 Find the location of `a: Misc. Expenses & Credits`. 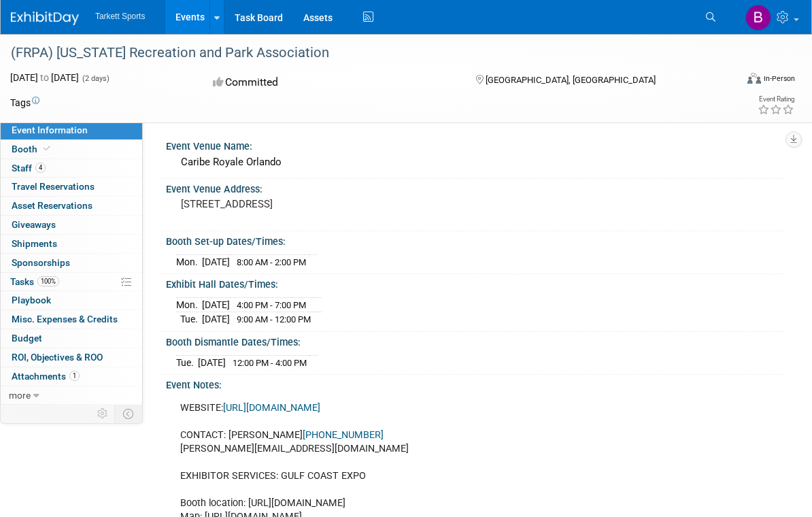

a: Misc. Expenses & Credits is located at coordinates (71, 319).